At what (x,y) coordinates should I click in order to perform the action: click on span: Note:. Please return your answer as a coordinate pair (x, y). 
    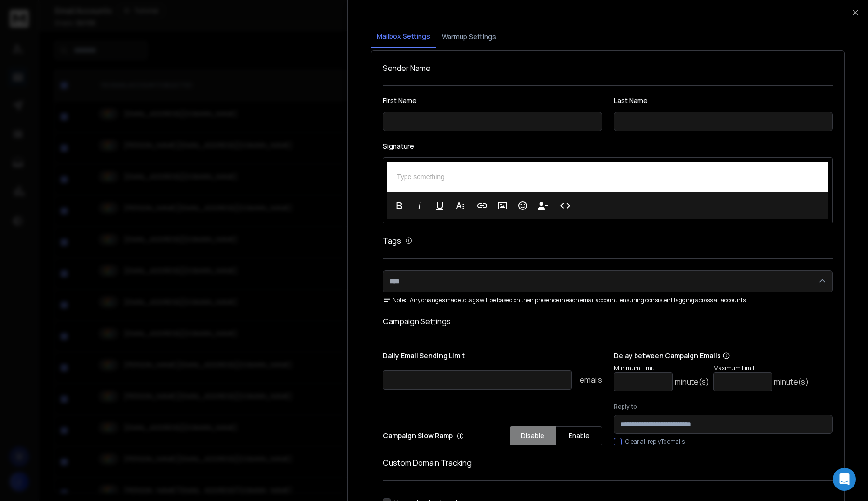
    Looking at the image, I should click on (395, 300).